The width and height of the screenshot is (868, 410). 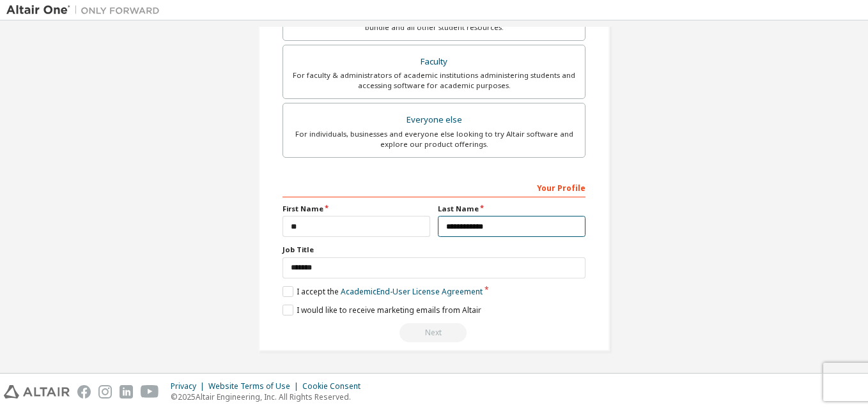 I want to click on label: Last Name, so click(x=511, y=209).